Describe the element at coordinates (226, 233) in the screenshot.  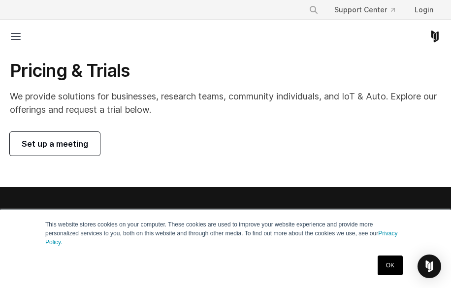
I see `p: This website stores cookies on your computer. These cookies are used to improve your website expe...` at that location.